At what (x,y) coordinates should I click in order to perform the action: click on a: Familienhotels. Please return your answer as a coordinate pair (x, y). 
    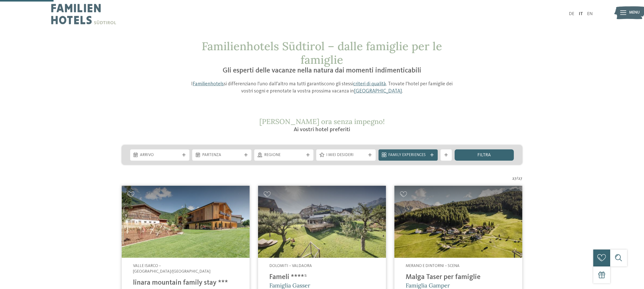
    Looking at the image, I should click on (208, 84).